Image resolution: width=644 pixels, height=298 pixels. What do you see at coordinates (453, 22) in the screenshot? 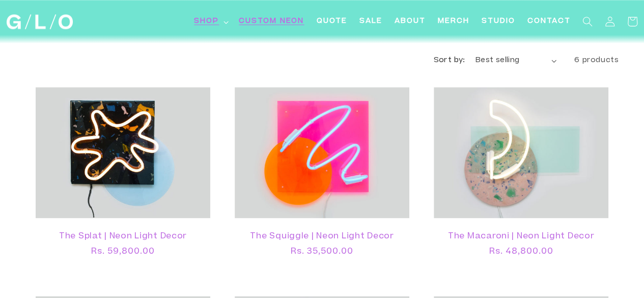
I see `span: Merch` at bounding box center [453, 22].